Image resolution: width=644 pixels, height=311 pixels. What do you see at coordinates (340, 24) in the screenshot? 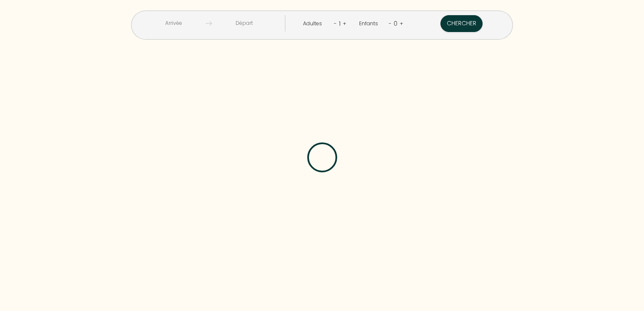
I see `div: 1` at bounding box center [340, 24].